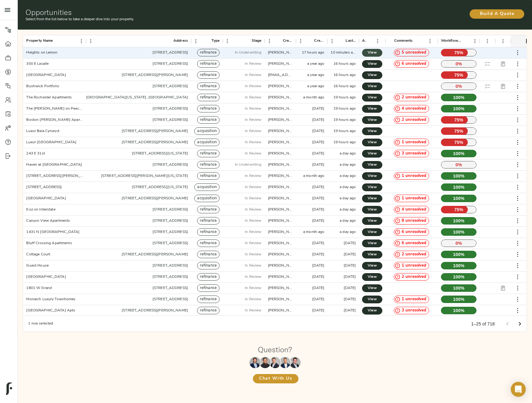 Image resolution: width=532 pixels, height=403 pixels. What do you see at coordinates (412, 98) in the screenshot?
I see `div: 2 unresolved` at bounding box center [412, 98].